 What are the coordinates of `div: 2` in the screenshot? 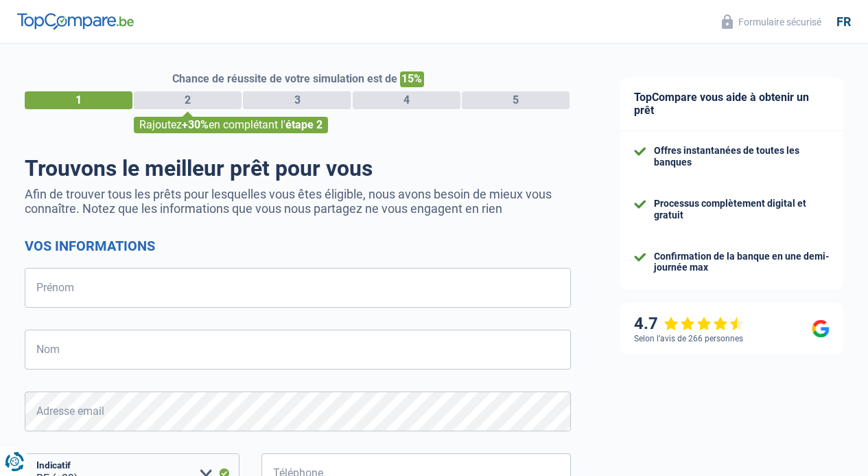 It's located at (188, 100).